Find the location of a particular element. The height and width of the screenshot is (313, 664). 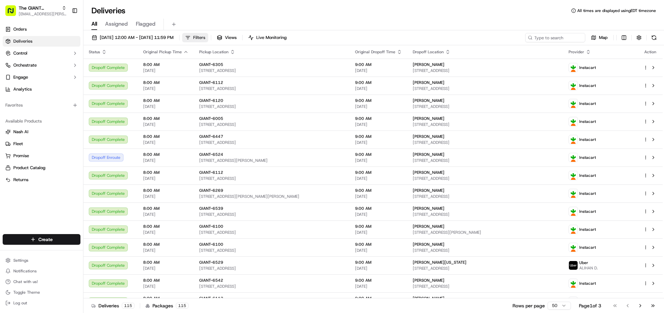

span: GIANT-6120 is located at coordinates (211, 101).